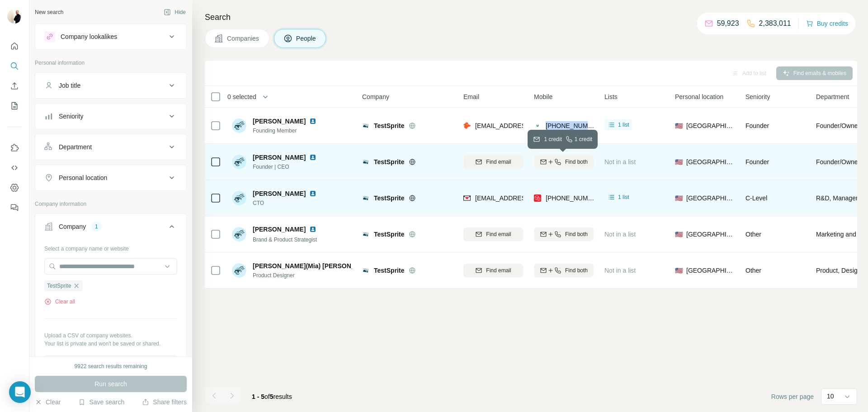 The width and height of the screenshot is (868, 412). What do you see at coordinates (111, 336) in the screenshot?
I see `p: Upload a CSV of company websites.` at bounding box center [111, 336].